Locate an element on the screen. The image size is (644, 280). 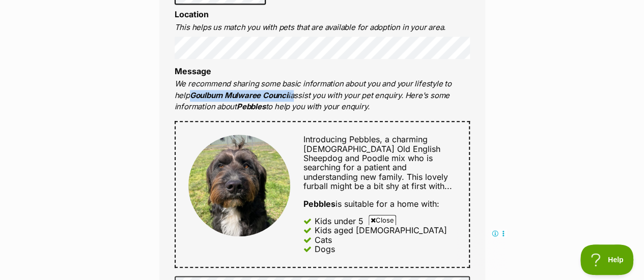
p: We recommend sharing some basic information about you and your lifestyle to help assist you with ... is located at coordinates (322, 95).